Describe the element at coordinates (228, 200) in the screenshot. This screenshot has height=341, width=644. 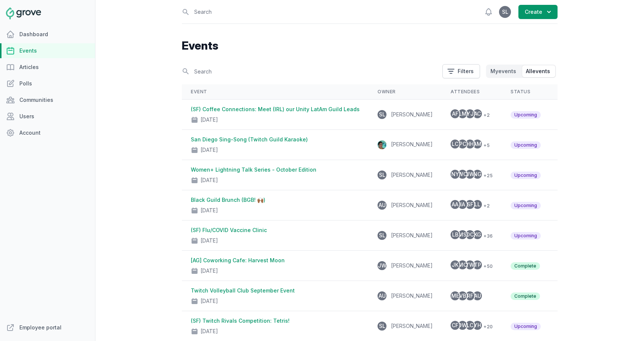
I see `a: Black Guild Brunch (BGB! 🙌🏾)` at that location.